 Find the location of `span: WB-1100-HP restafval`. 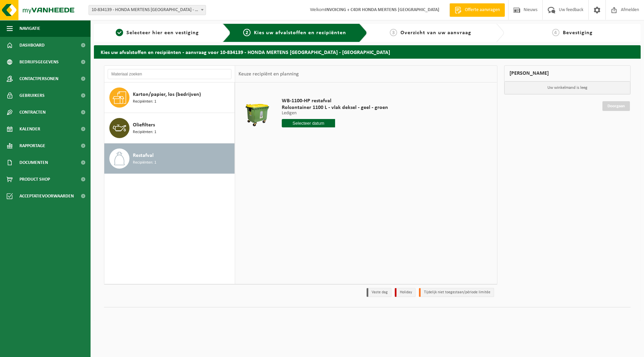

span: WB-1100-HP restafval is located at coordinates (335, 101).